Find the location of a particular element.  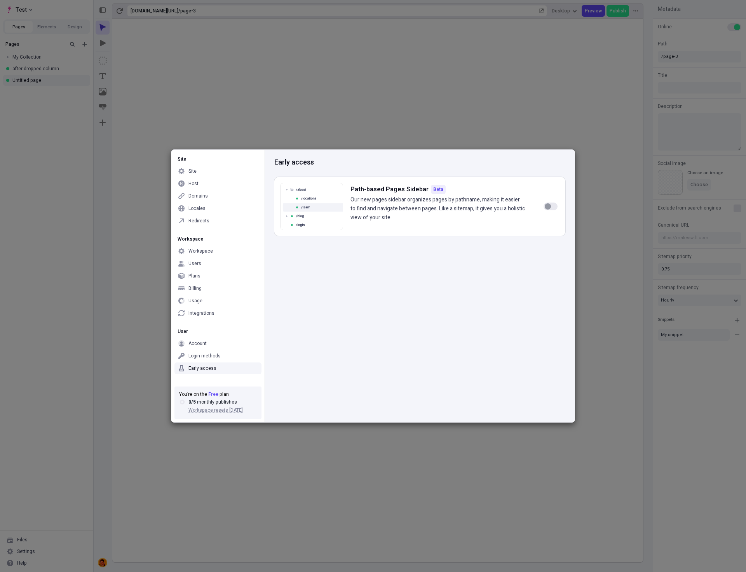

div: Users is located at coordinates (195, 264).